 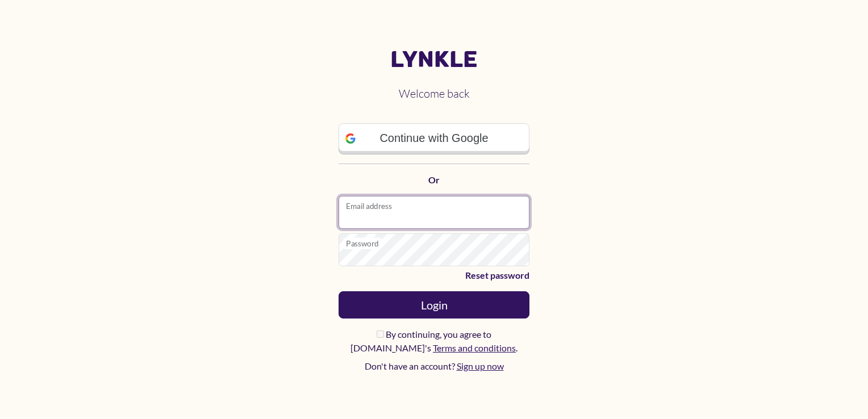 I want to click on h2: Welcome back, so click(x=434, y=94).